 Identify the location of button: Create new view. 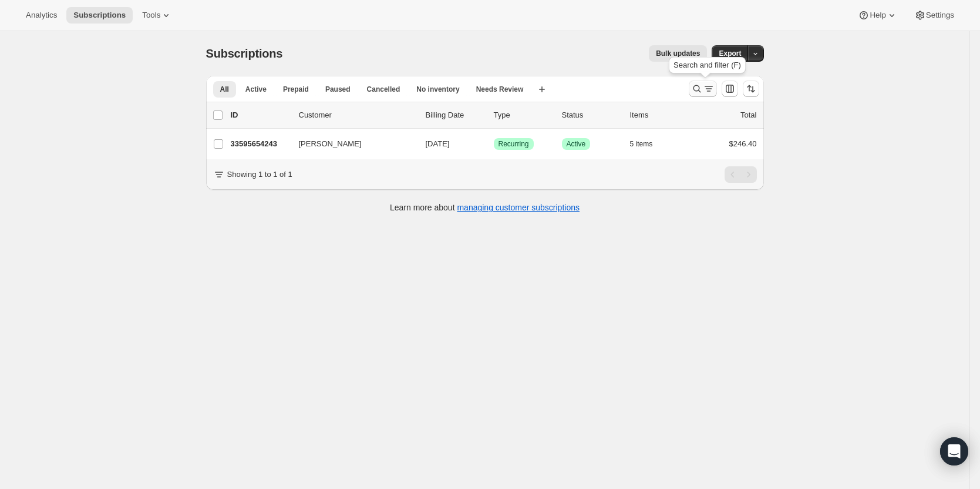
(542, 90).